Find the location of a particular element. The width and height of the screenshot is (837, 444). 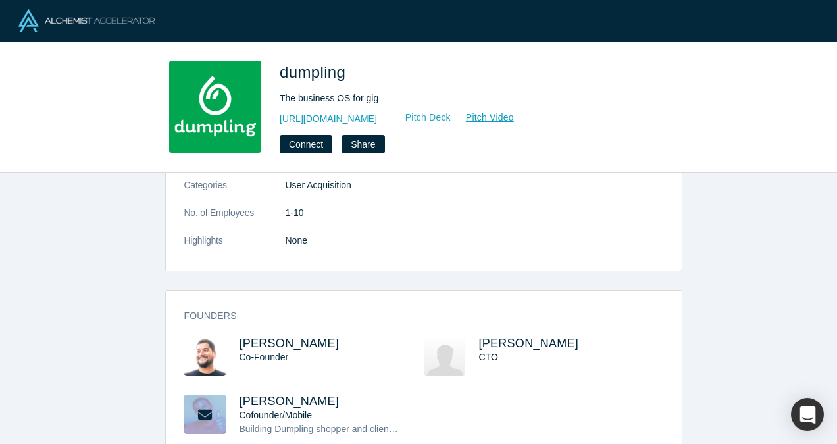

a: Pitch Deck is located at coordinates (421, 117).